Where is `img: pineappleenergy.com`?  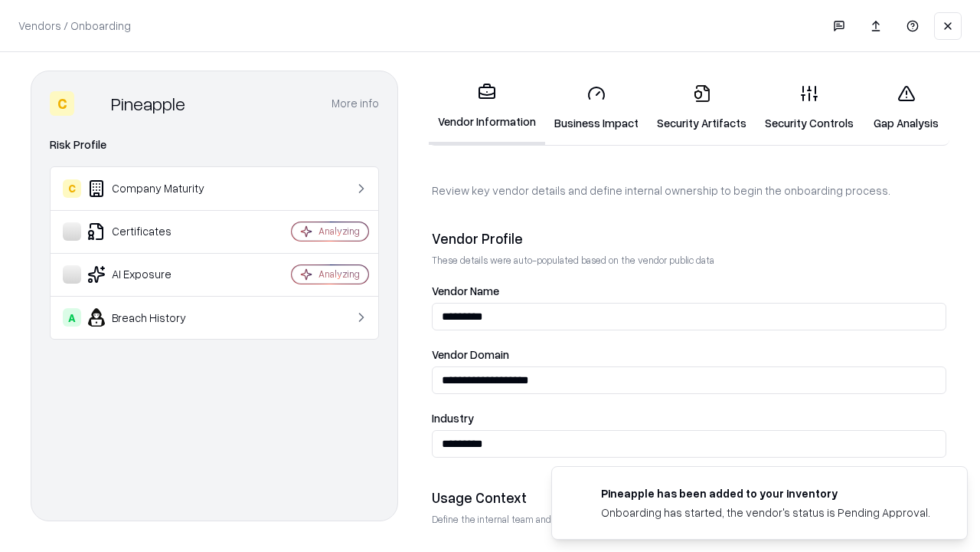 img: pineappleenergy.com is located at coordinates (579, 494).